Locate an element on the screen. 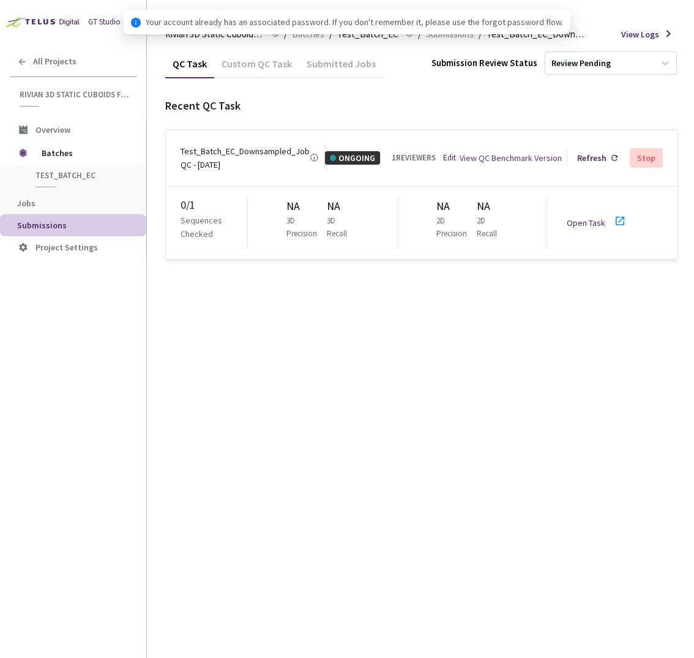 This screenshot has height=658, width=694. span: Test_Batch_EC is located at coordinates (81, 175).